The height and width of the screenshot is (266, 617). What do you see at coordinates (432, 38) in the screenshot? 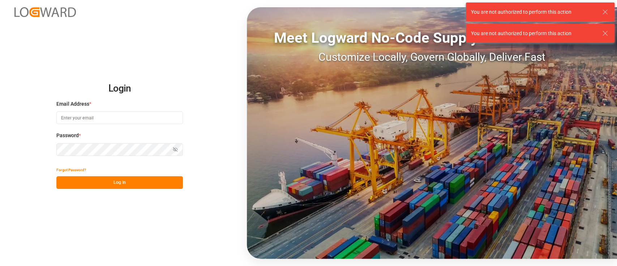
I see `div: Meet Logward No-Code Supply Chain Execution:` at bounding box center [432, 38].